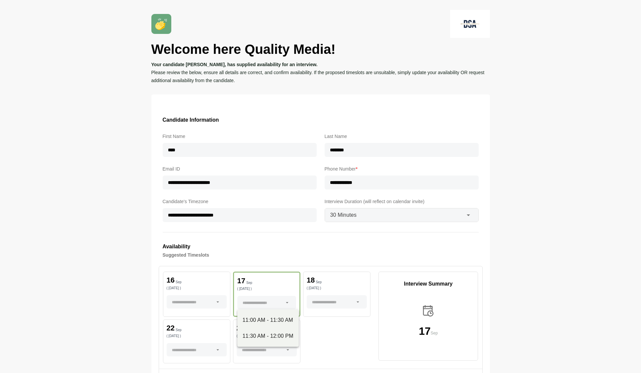 Image resolution: width=641 pixels, height=373 pixels. I want to click on img: logo, so click(470, 24).